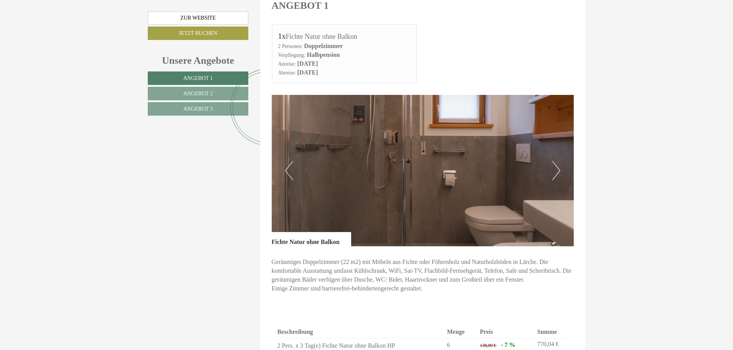  Describe the element at coordinates (461, 332) in the screenshot. I see `th: Menge` at that location.